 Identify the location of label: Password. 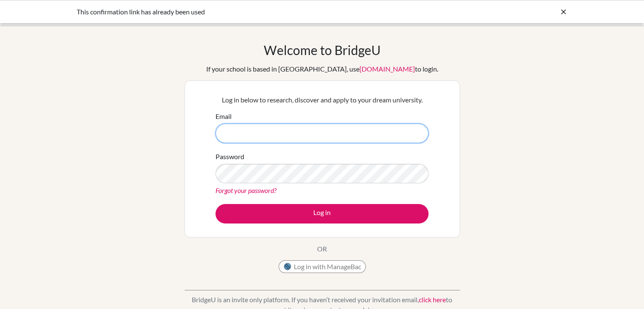
(230, 157).